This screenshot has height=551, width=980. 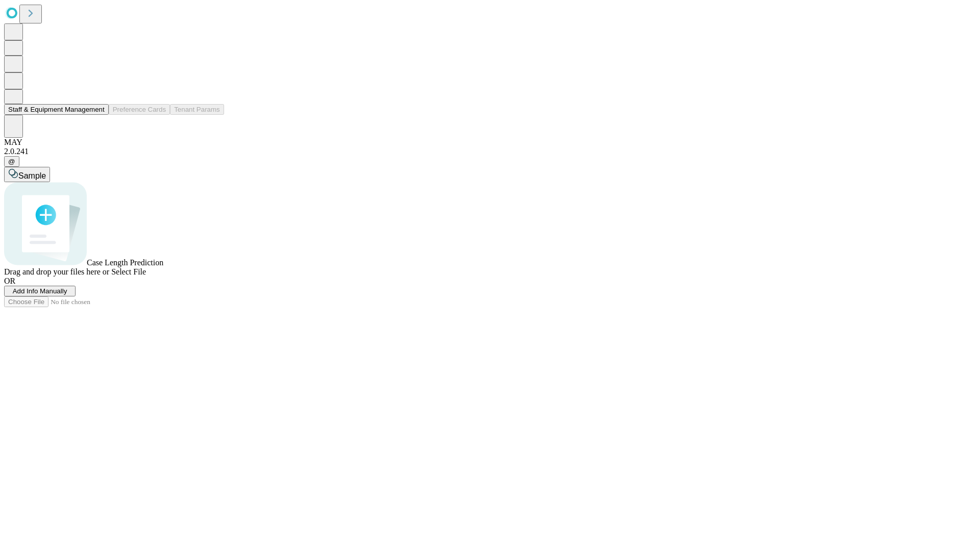 What do you see at coordinates (125, 262) in the screenshot?
I see `span: Case Length Prediction` at bounding box center [125, 262].